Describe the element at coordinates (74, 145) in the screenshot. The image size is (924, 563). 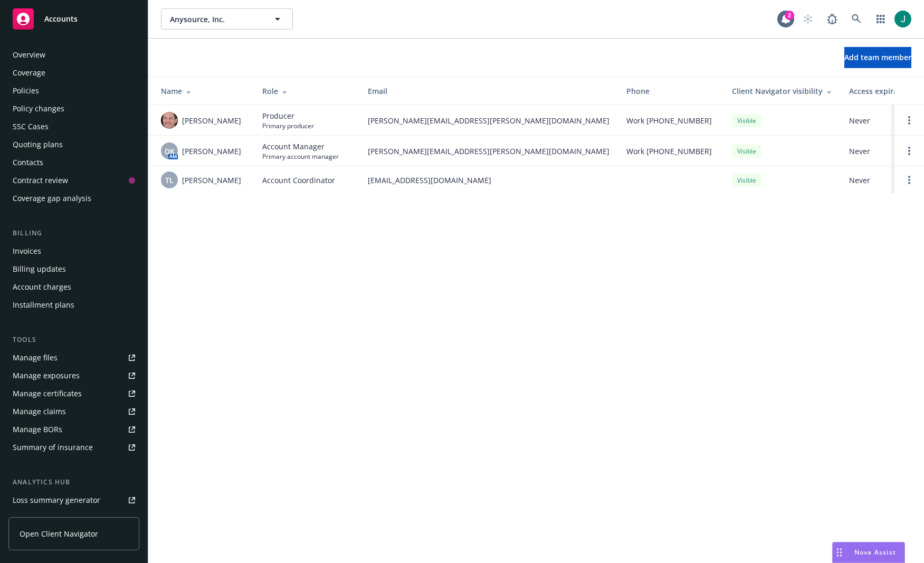
I see `a: Quoting plans` at that location.